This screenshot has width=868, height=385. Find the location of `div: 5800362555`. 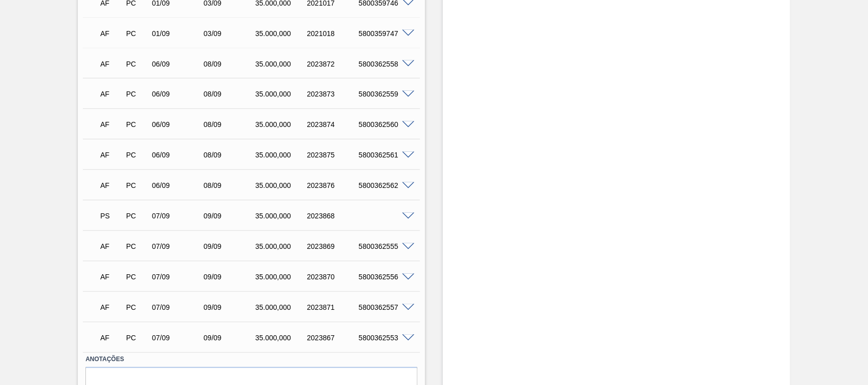

div: 5800362555 is located at coordinates (384, 247).